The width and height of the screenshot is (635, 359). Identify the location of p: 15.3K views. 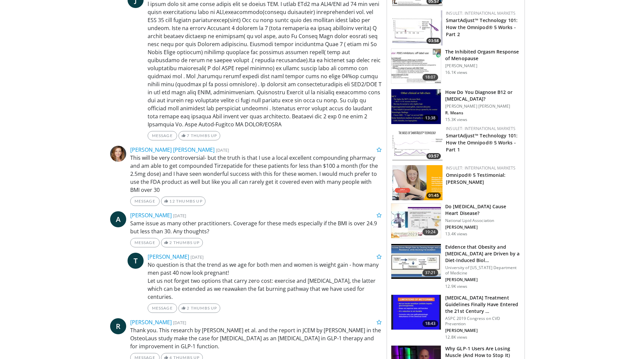
(456, 120).